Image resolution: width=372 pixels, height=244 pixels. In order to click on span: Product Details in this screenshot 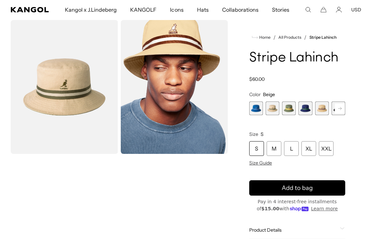, I will do `click(293, 230)`.